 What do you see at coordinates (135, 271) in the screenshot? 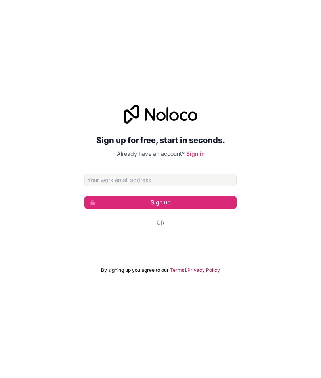
I see `span: By signing up you agree to our` at bounding box center [135, 271].